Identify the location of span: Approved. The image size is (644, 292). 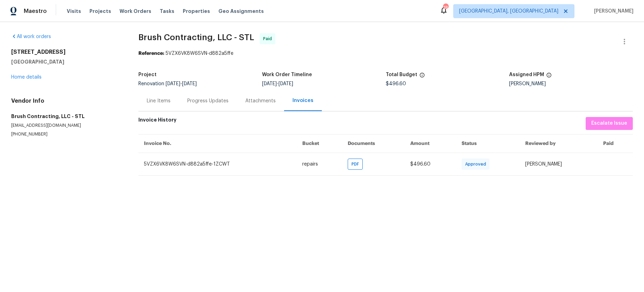
(477, 164).